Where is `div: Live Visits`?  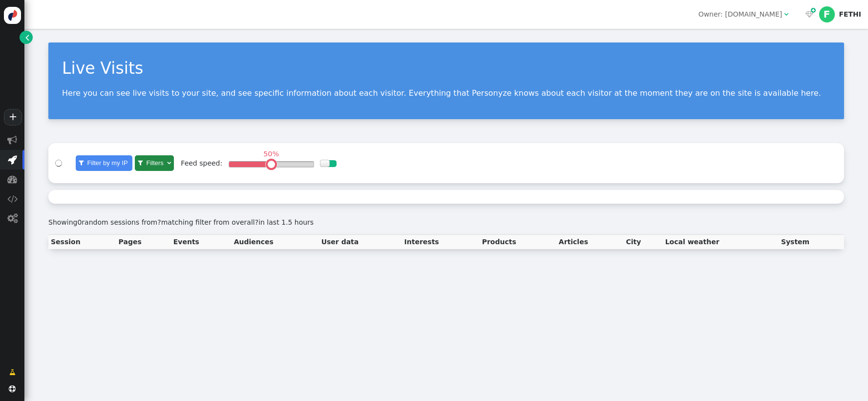
div: Live Visits is located at coordinates (445, 68).